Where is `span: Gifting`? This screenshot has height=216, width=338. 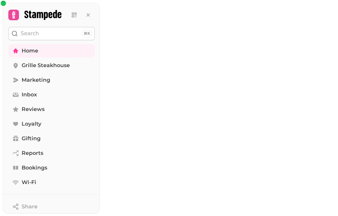
span: Gifting is located at coordinates (31, 139).